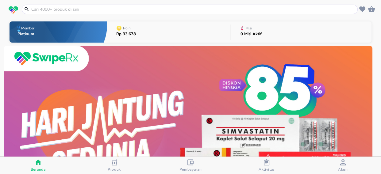  Describe the element at coordinates (26, 34) in the screenshot. I see `p: Platinum` at that location.